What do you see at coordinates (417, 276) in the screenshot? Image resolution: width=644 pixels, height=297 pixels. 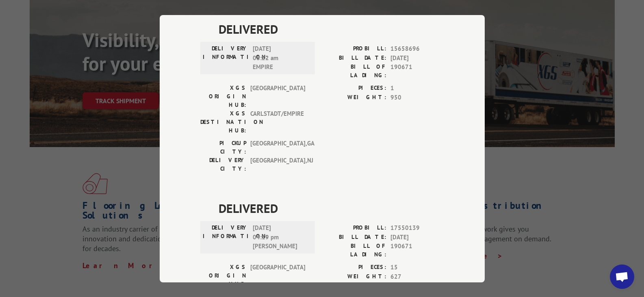 I see `span: 627` at bounding box center [417, 276].